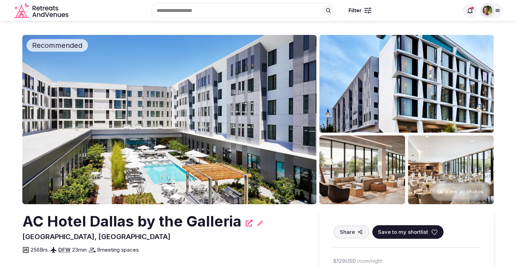 The width and height of the screenshot is (516, 267). Describe the element at coordinates (118, 249) in the screenshot. I see `span: 9 meeting spaces` at that location.